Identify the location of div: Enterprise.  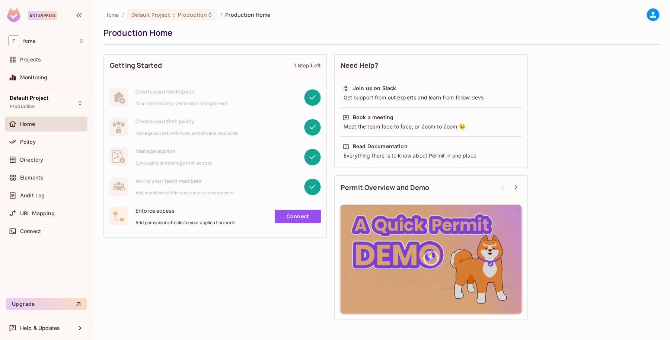
(42, 15).